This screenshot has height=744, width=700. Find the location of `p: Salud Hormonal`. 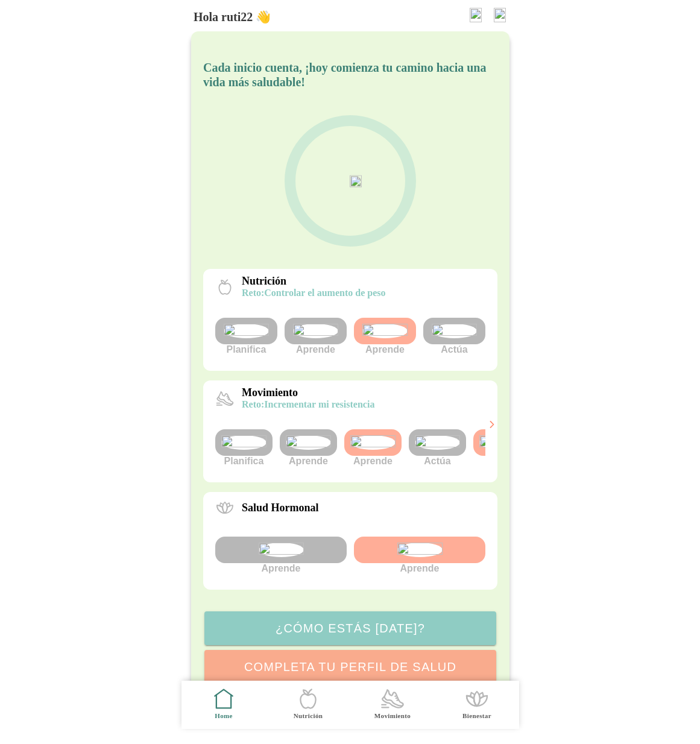

p: Salud Hormonal is located at coordinates (280, 508).